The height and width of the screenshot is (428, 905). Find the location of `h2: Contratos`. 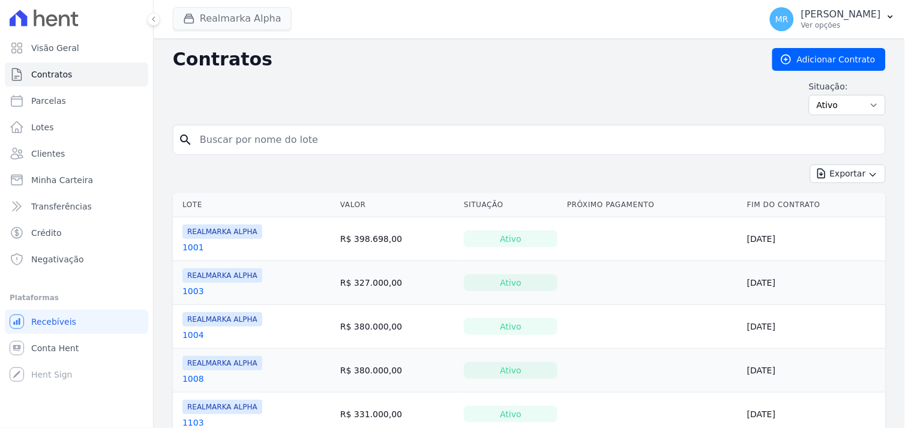

h2: Contratos is located at coordinates (462, 59).